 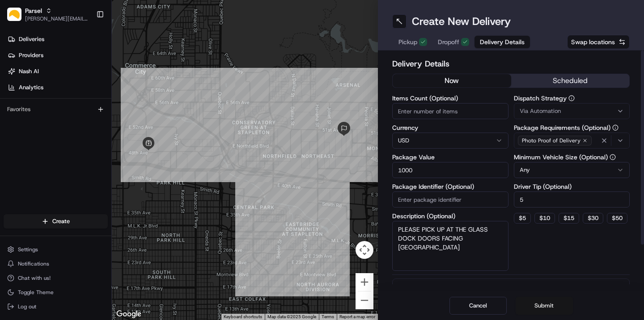 What do you see at coordinates (18, 18) in the screenshot?
I see `img: Nash` at bounding box center [18, 18].